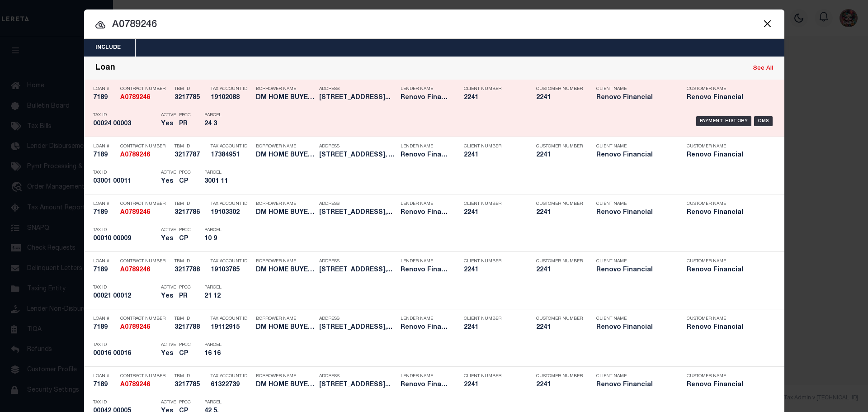  What do you see at coordinates (725, 121) in the screenshot?
I see `div: Payment History` at bounding box center [725, 121].